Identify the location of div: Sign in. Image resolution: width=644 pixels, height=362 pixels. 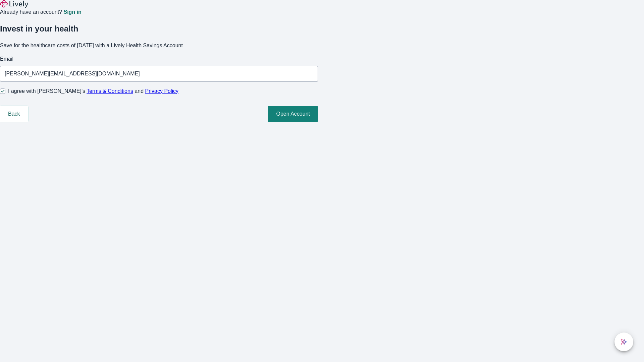
(72, 12).